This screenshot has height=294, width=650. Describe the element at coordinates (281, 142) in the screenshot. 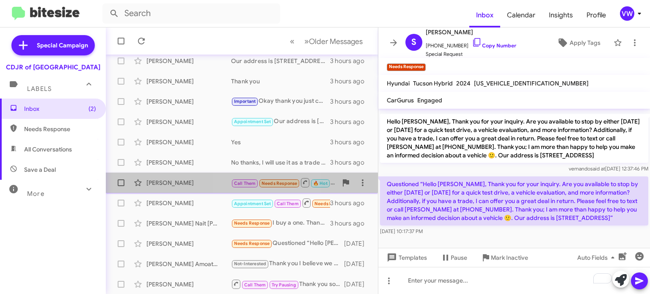

I see `div: Yes` at that location.